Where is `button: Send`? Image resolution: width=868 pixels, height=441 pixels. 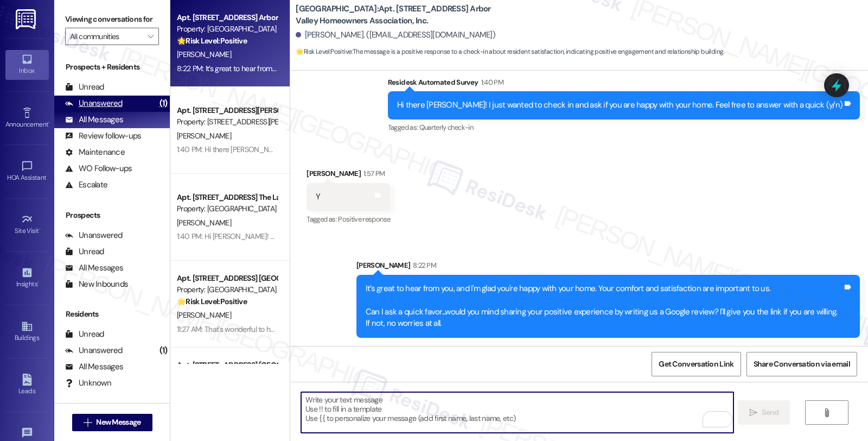 button: Send is located at coordinates (763, 412).